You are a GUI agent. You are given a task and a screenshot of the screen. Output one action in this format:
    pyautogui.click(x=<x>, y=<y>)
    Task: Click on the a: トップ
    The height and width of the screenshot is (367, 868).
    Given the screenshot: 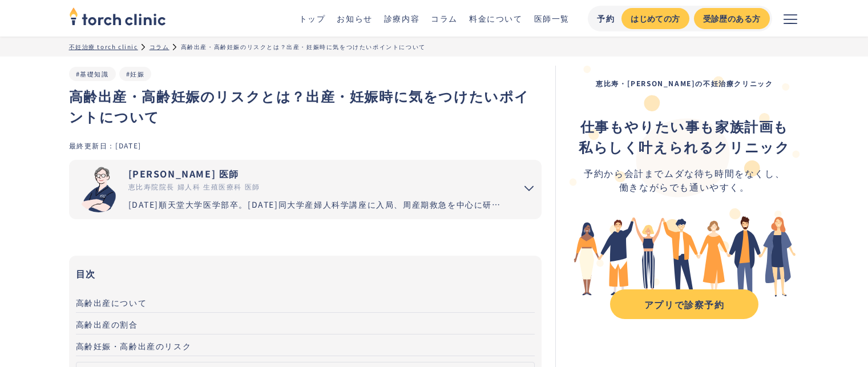 What is the action you would take?
    pyautogui.click(x=312, y=18)
    